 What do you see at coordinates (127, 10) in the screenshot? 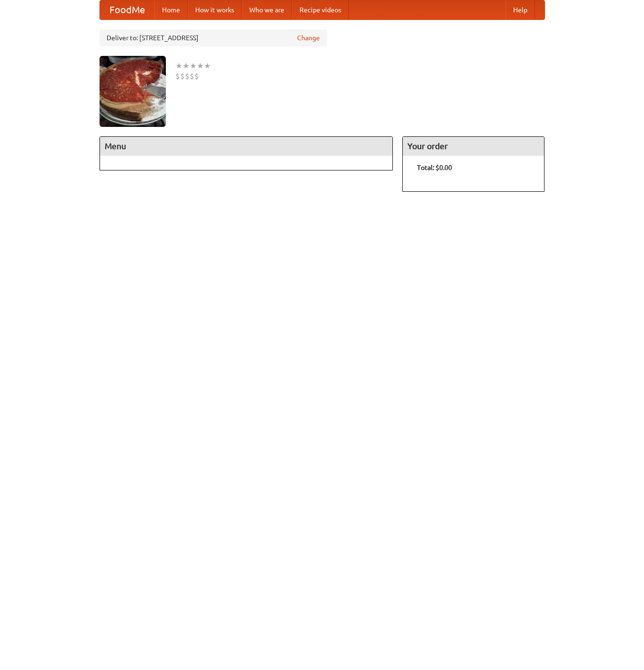
I see `a: FoodMe` at bounding box center [127, 10].